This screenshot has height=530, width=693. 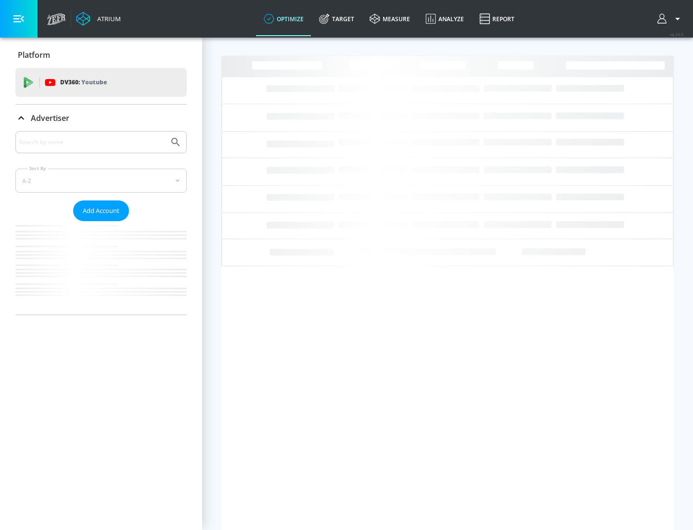 What do you see at coordinates (101, 181) in the screenshot?
I see `div: A-Z` at bounding box center [101, 181].